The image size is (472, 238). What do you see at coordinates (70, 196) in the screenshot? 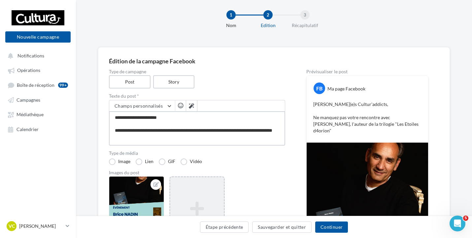
I see `span: Conversations` at bounding box center [70, 196].